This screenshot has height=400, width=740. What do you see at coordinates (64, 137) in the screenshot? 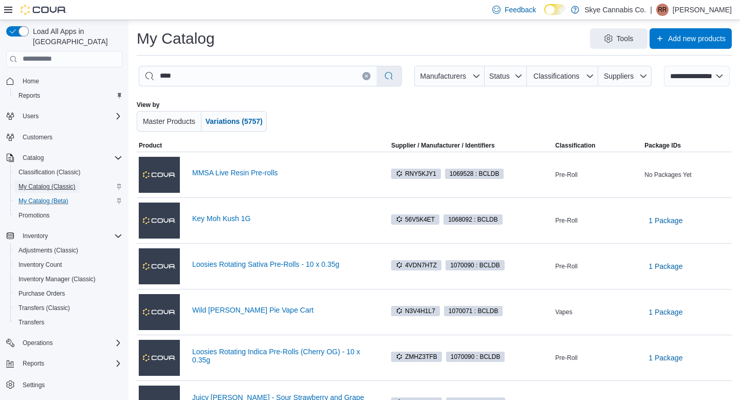
I see `button: Customers` at bounding box center [64, 137].